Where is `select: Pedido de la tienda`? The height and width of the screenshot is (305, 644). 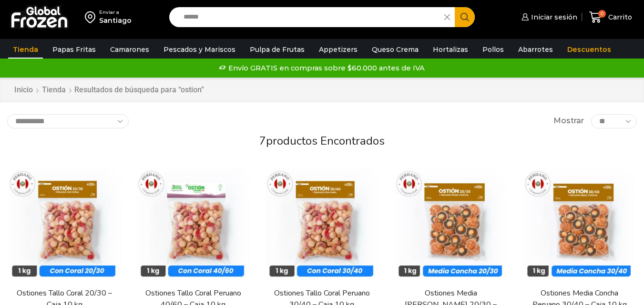 select: Pedido de la tienda is located at coordinates (68, 121).